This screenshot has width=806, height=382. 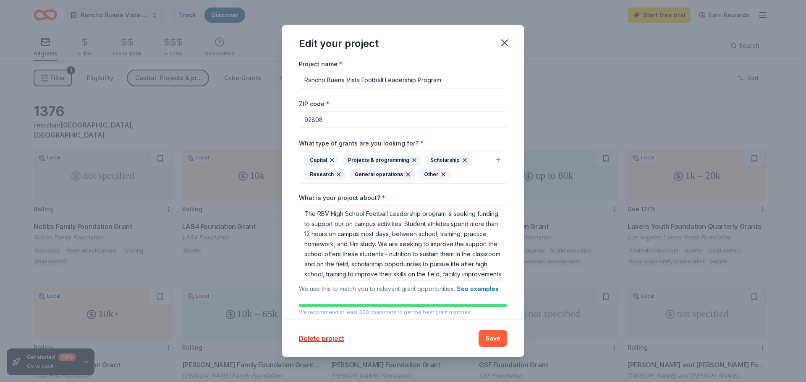 What do you see at coordinates (382, 160) in the screenshot?
I see `div: Projects & programming` at bounding box center [382, 160].